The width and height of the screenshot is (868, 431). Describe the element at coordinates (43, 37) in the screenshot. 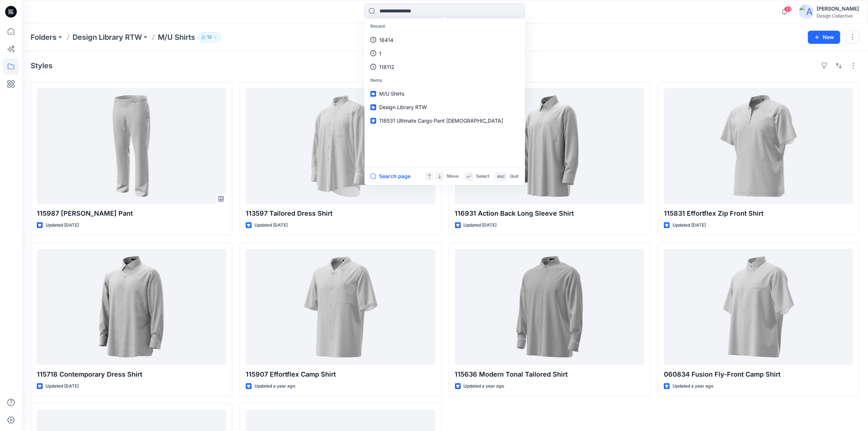

I see `p: Folders` at that location.